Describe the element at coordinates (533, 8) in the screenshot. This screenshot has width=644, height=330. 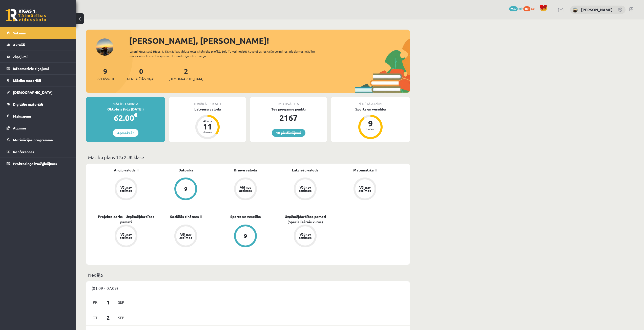
I see `span: xp` at that location.